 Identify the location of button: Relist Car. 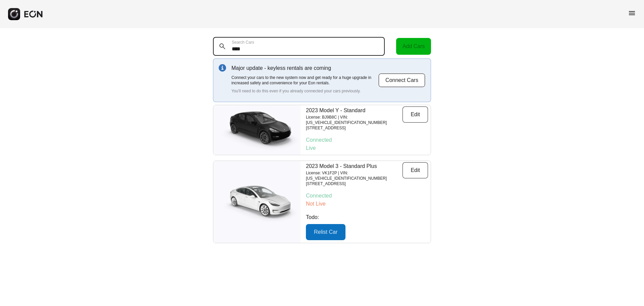
(326, 231).